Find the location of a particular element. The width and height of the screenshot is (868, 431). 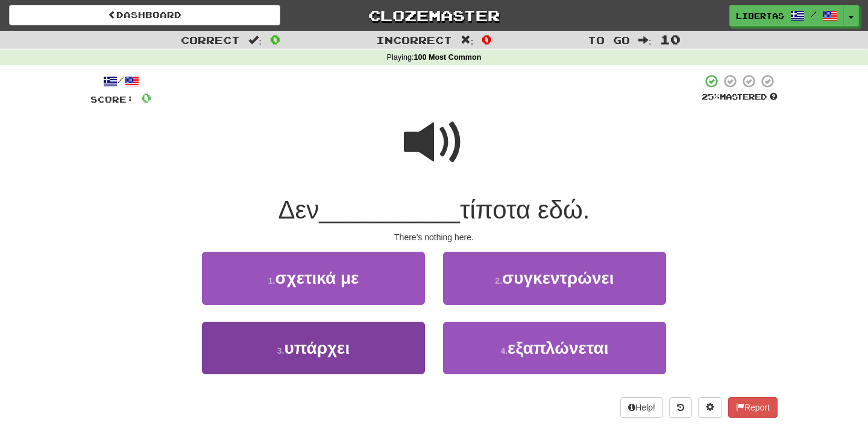

a: Dashboard is located at coordinates (145, 15).